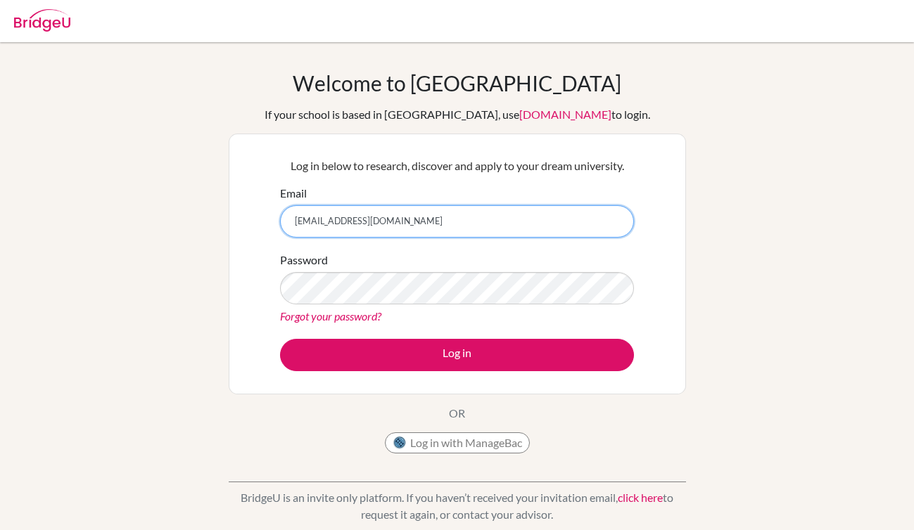 Image resolution: width=914 pixels, height=530 pixels. What do you see at coordinates (293, 193) in the screenshot?
I see `label: Email` at bounding box center [293, 193].